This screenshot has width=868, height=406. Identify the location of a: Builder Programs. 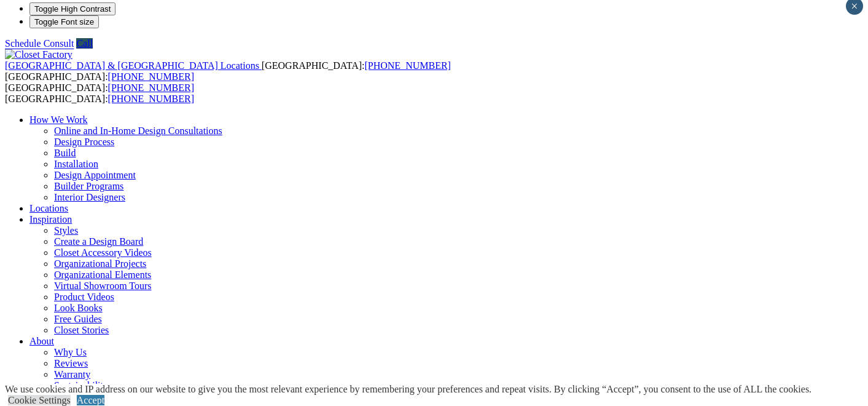
(89, 186).